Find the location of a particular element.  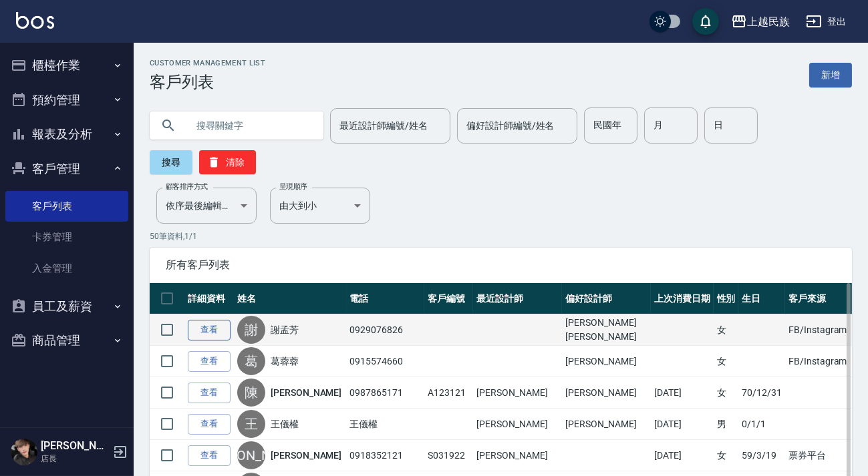

a: 謝孟芳 is located at coordinates (285, 330).